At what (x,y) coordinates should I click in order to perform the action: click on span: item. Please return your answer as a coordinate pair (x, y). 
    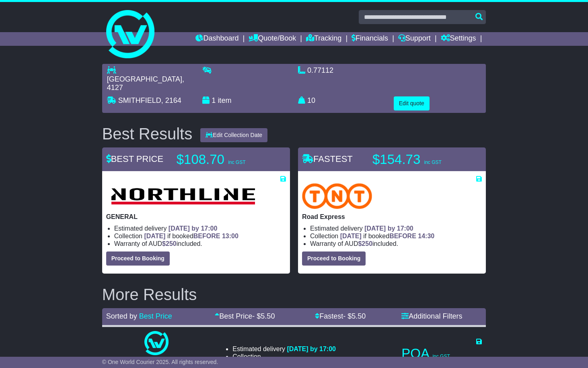
    Looking at the image, I should click on (225, 101).